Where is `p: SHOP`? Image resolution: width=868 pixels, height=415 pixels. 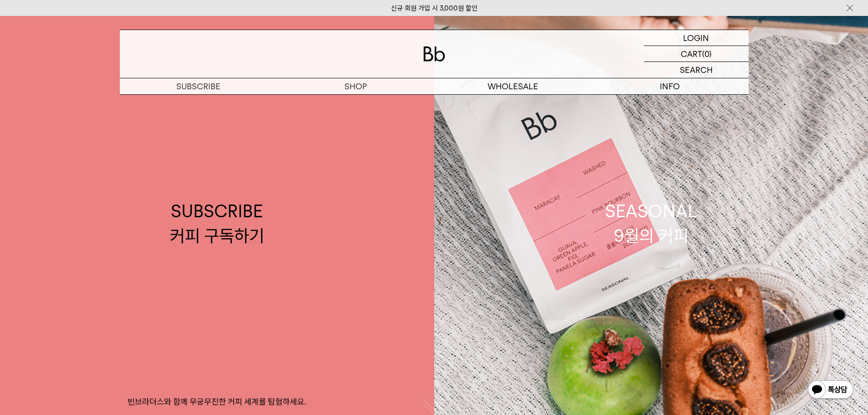 p: SHOP is located at coordinates (355, 86).